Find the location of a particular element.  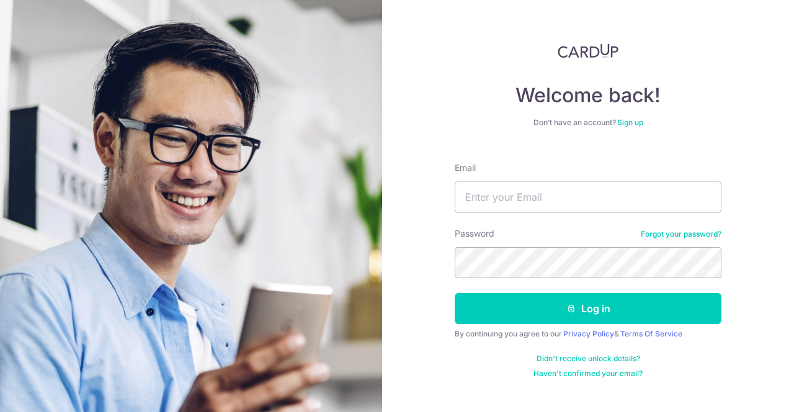

button: Log in is located at coordinates (588, 309).